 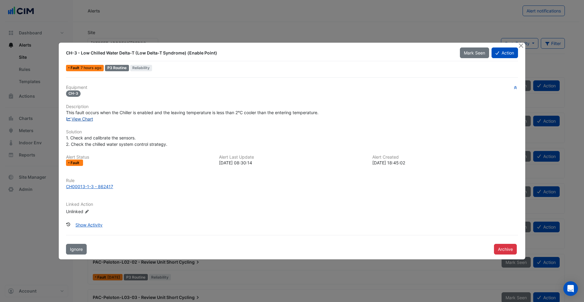 What do you see at coordinates (521, 46) in the screenshot?
I see `button: Close` at bounding box center [521, 46].